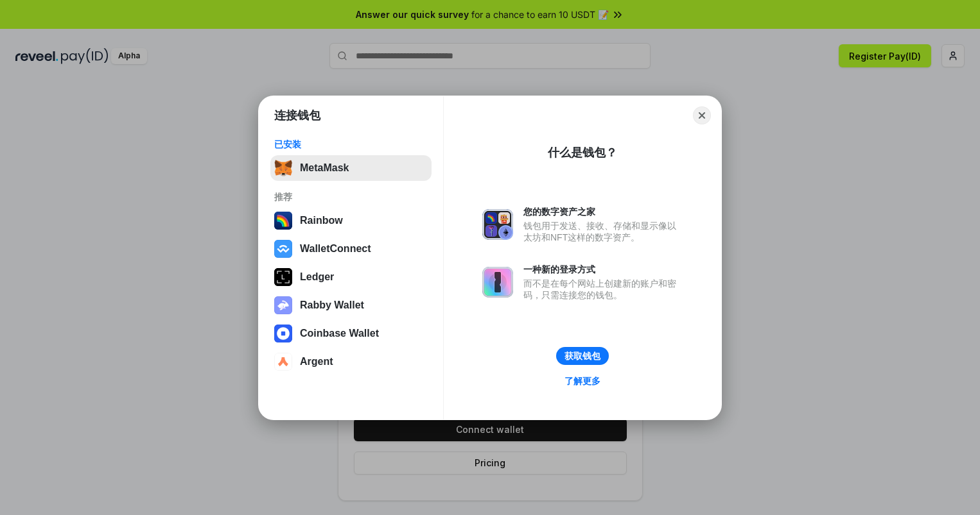 This screenshot has height=515, width=980. I want to click on button: Rabby Wallet, so click(350, 306).